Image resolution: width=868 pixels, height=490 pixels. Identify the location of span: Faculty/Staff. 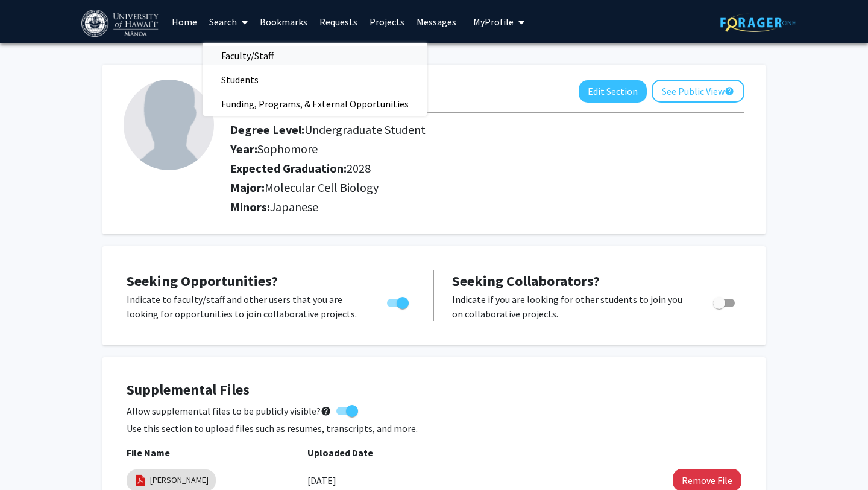
(247, 56).